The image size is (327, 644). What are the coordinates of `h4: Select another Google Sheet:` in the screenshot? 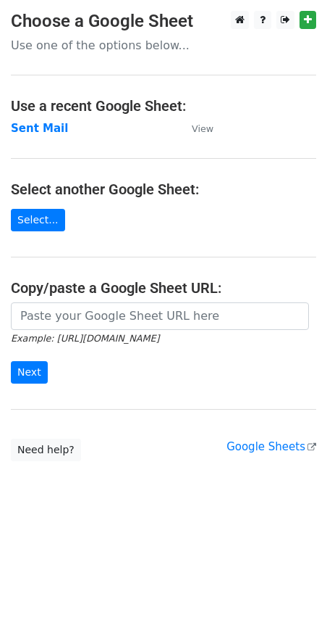 It's located at (164, 189).